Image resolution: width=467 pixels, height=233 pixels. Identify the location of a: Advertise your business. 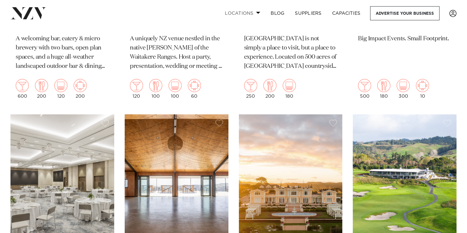
(405, 13).